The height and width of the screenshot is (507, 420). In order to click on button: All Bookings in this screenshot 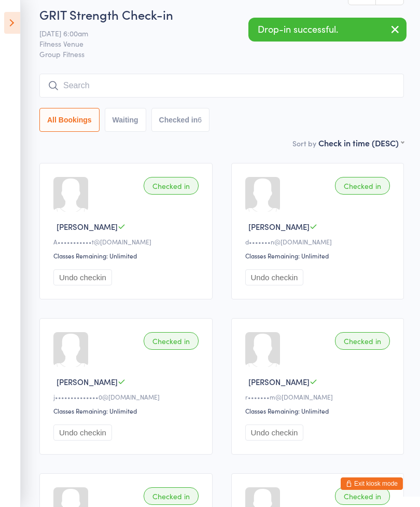, I will do `click(70, 120)`.